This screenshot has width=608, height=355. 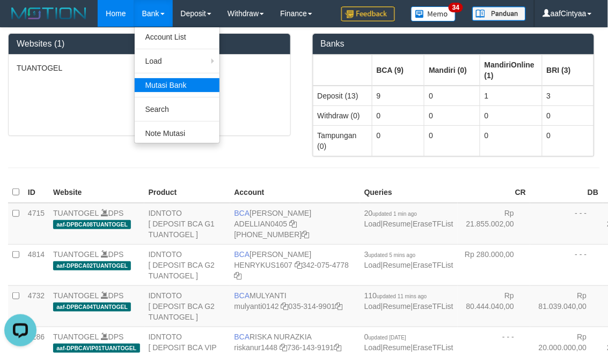 What do you see at coordinates (92, 307) in the screenshot?
I see `span: aaf-DPBCA04TUANTOGEL` at bounding box center [92, 307].